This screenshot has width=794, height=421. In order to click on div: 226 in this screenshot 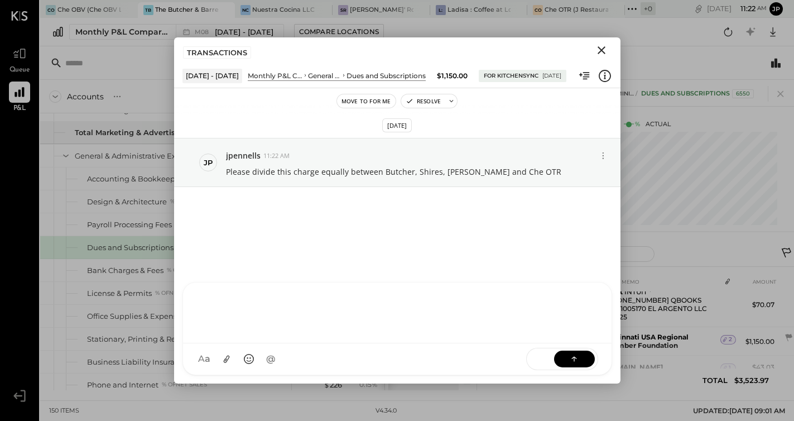, I will do `click(333, 384)`.